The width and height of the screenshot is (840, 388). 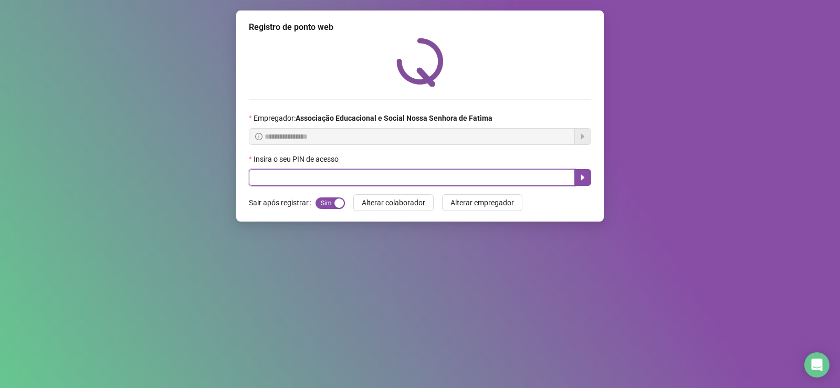 I want to click on label: Sair após registrar, so click(x=282, y=203).